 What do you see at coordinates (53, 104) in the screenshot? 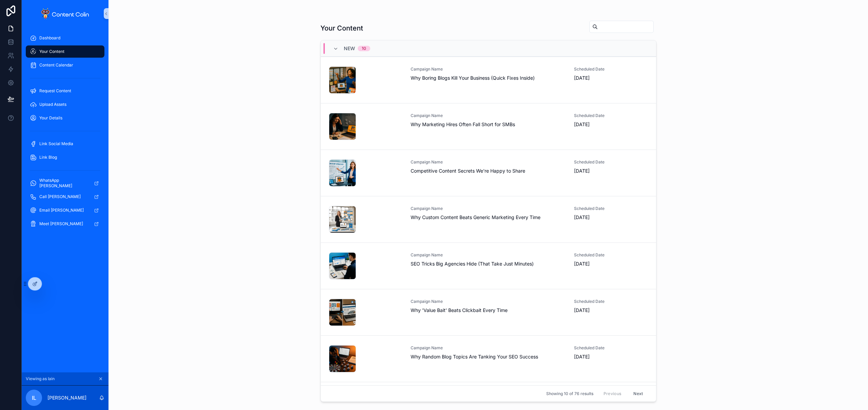
I see `span: Upload Assets` at bounding box center [53, 104].